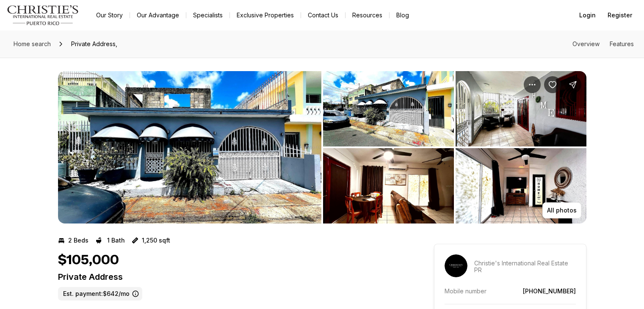 The image size is (644, 309). Describe the element at coordinates (573, 85) in the screenshot. I see `button: Share Property:` at that location.